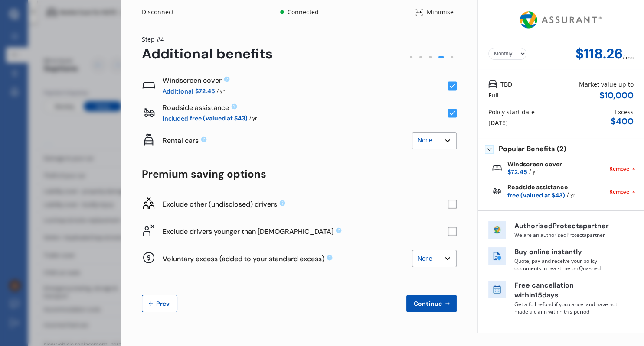  What do you see at coordinates (506, 84) in the screenshot?
I see `span: TBD` at bounding box center [506, 84].